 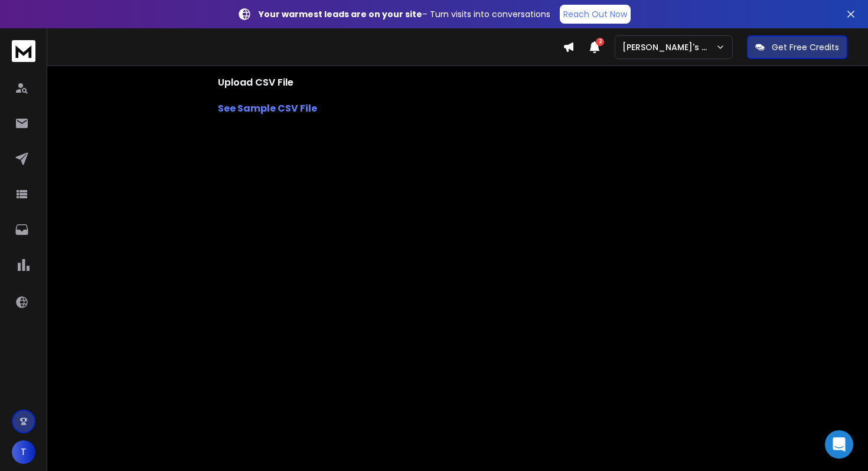 I want to click on p: Get Free Credits, so click(x=806, y=47).